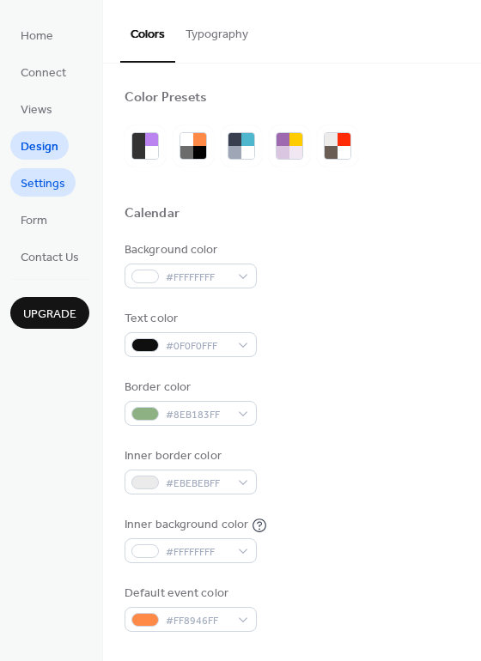 This screenshot has width=481, height=661. What do you see at coordinates (43, 73) in the screenshot?
I see `span: Connect` at bounding box center [43, 73].